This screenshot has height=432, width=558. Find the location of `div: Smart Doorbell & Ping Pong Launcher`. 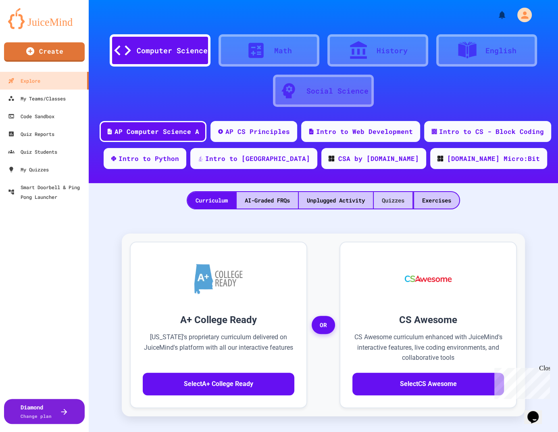

div: Smart Doorbell & Ping Pong Launcher is located at coordinates (47, 192).